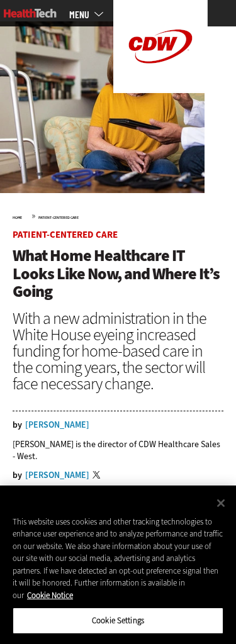 This screenshot has height=644, width=236. What do you see at coordinates (214, 111) in the screenshot?
I see `div: User menu` at bounding box center [214, 111].